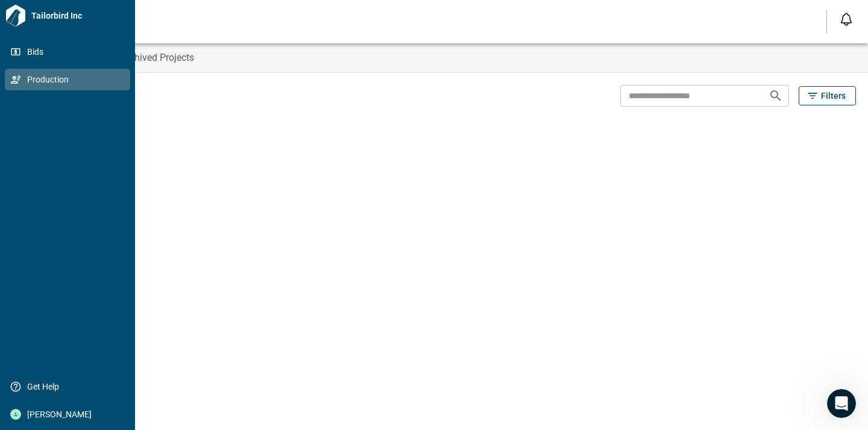 This screenshot has height=430, width=868. I want to click on a: Production, so click(68, 79).